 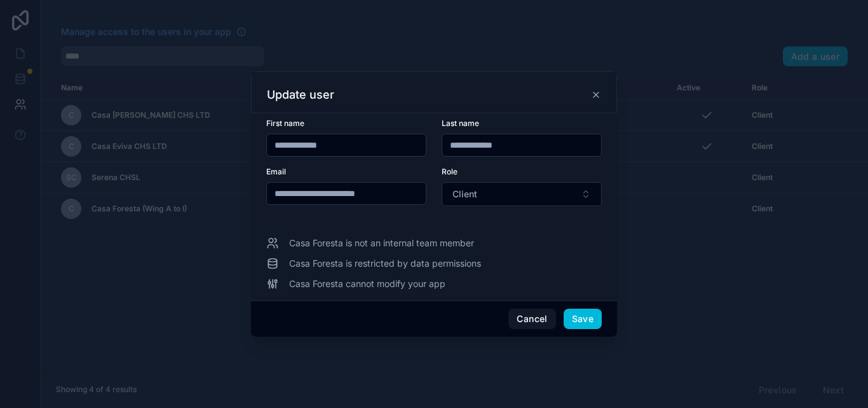 What do you see at coordinates (460, 123) in the screenshot?
I see `span: Last name` at bounding box center [460, 123].